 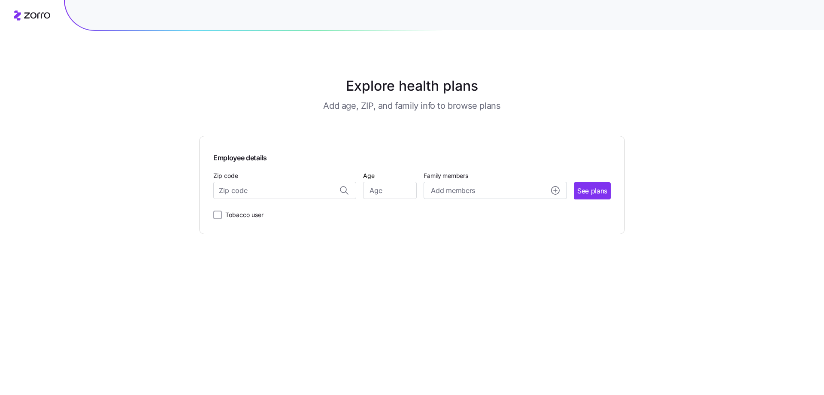 I want to click on h3: Add age, ZIP, and family info to browse plans, so click(x=412, y=106).